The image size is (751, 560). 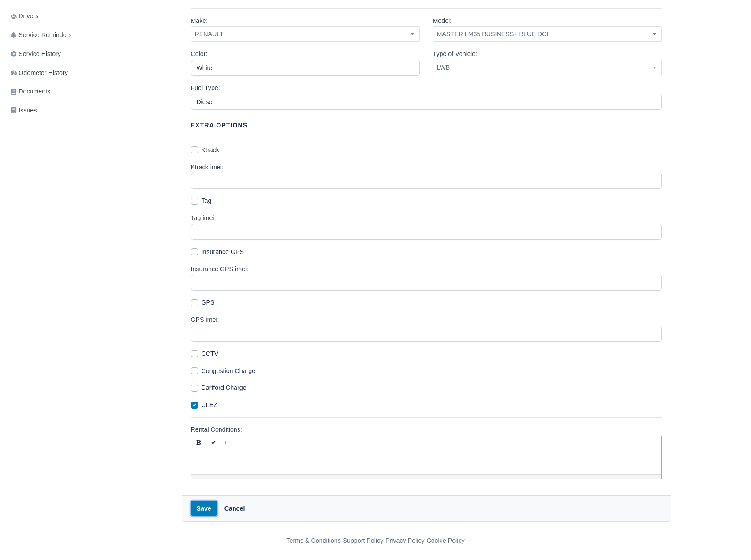 What do you see at coordinates (228, 442) in the screenshot?
I see `button: Underline (CTRL+U)` at bounding box center [228, 442].